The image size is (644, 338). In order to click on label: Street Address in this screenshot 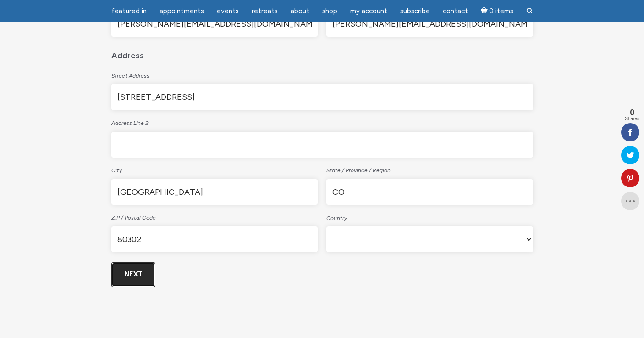, I will do `click(322, 75)`.